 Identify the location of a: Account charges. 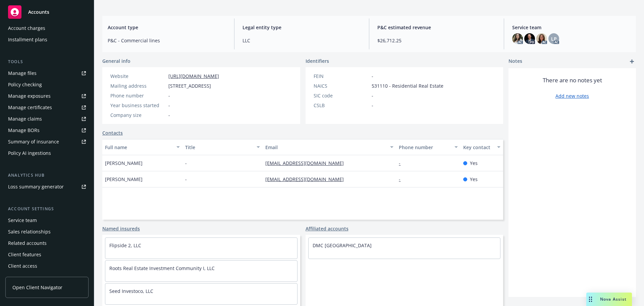
(47, 28).